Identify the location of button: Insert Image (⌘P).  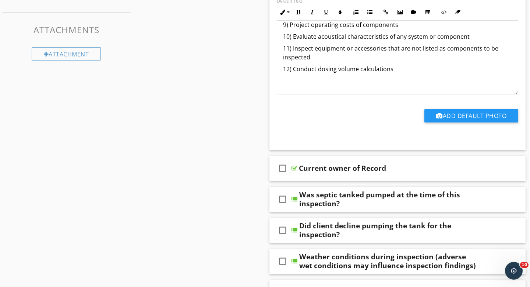
(400, 12).